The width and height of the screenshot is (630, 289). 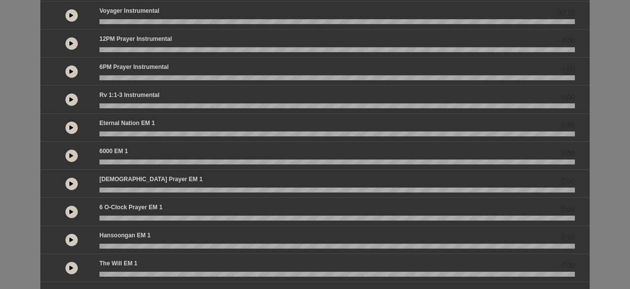 What do you see at coordinates (118, 263) in the screenshot?
I see `p: The Will EM 1` at bounding box center [118, 263].